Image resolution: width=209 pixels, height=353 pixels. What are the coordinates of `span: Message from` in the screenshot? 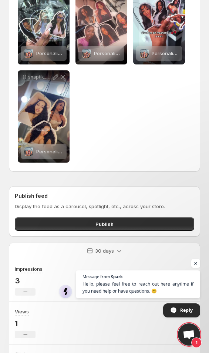 It's located at (96, 276).